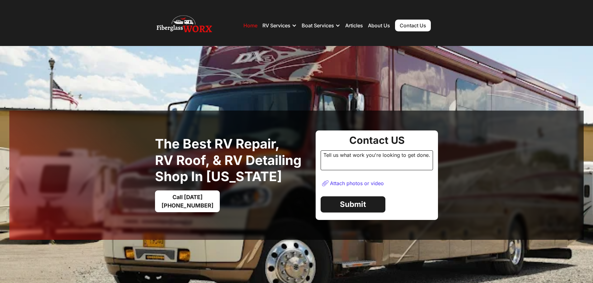 The width and height of the screenshot is (593, 283). Describe the element at coordinates (412, 26) in the screenshot. I see `a: Contact Us` at that location.